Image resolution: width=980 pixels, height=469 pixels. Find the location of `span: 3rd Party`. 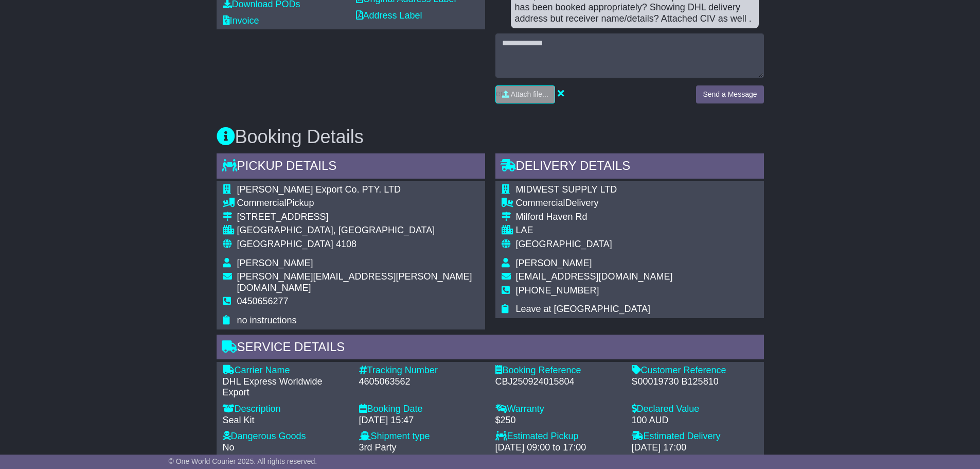

span: 3rd Party is located at coordinates (377, 447).